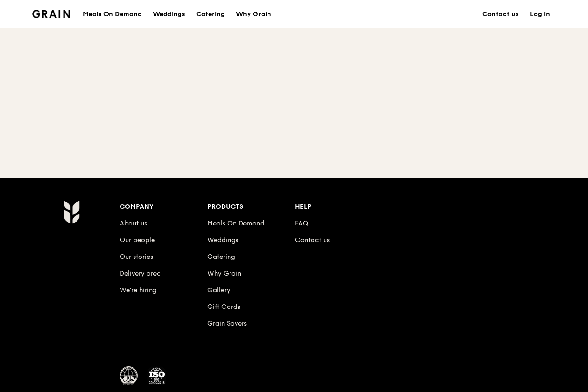 This screenshot has width=588, height=392. Describe the element at coordinates (138, 290) in the screenshot. I see `a: We’re hiring` at that location.